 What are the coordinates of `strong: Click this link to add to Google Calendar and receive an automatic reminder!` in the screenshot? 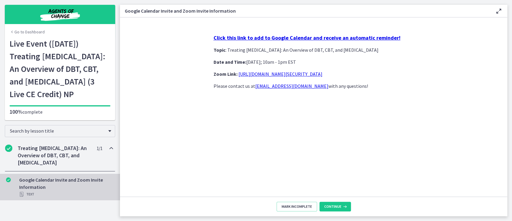 It's located at (307, 38).